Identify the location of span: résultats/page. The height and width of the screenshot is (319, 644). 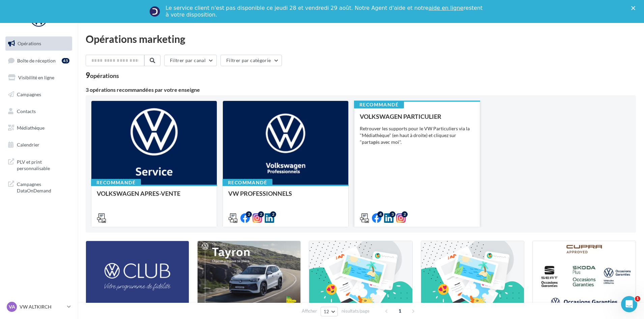
(355, 311).